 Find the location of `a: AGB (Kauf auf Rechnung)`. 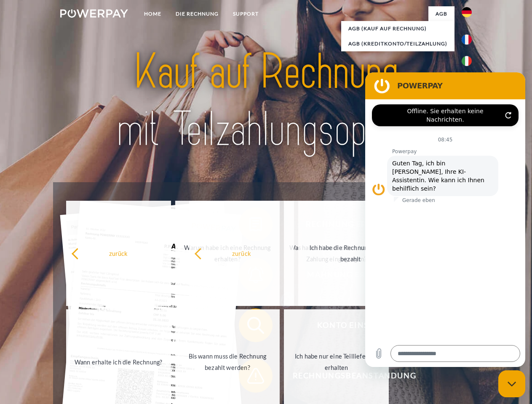

a: AGB (Kauf auf Rechnung) is located at coordinates (398, 29).